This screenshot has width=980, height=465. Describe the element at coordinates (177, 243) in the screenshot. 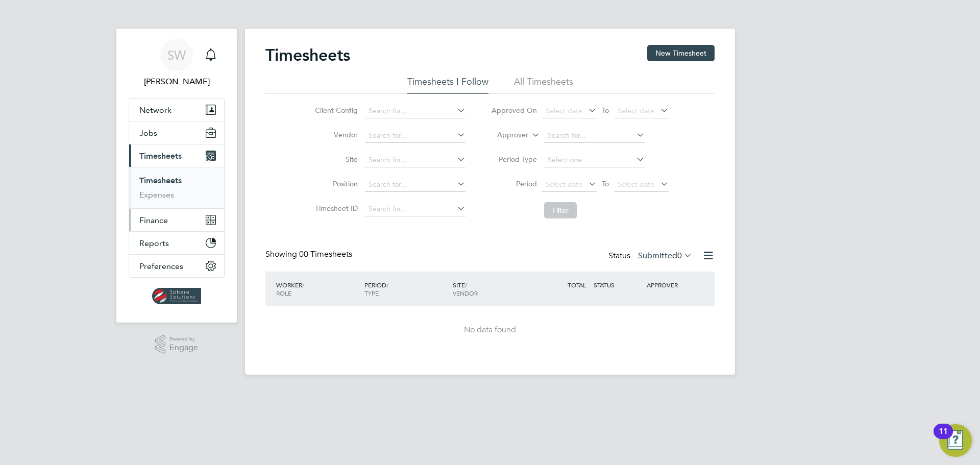

I see `button: Reports` at that location.